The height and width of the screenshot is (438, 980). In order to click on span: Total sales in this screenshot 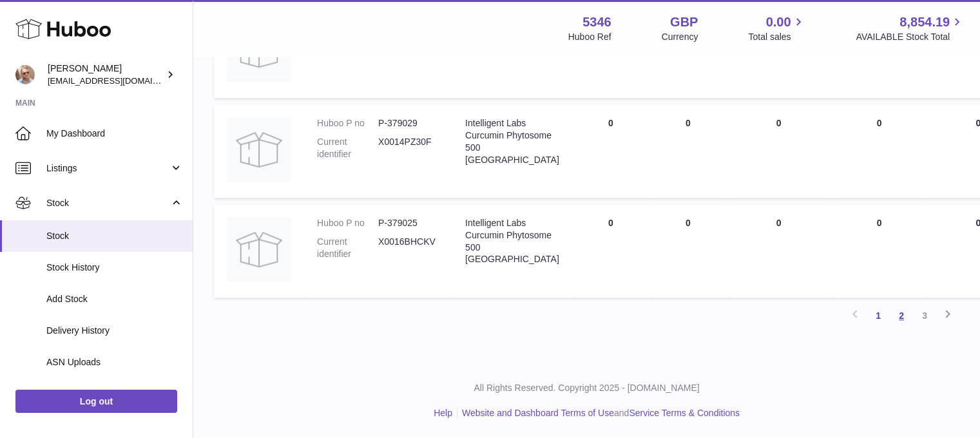, I will do `click(777, 37)`.